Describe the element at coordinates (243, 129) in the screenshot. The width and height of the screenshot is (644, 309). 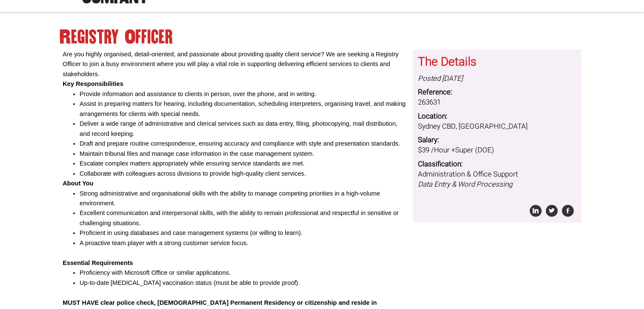
I see `li: Deliver a wide range of administrative and clerical services such as data entry, filing, photocop...` at that location.